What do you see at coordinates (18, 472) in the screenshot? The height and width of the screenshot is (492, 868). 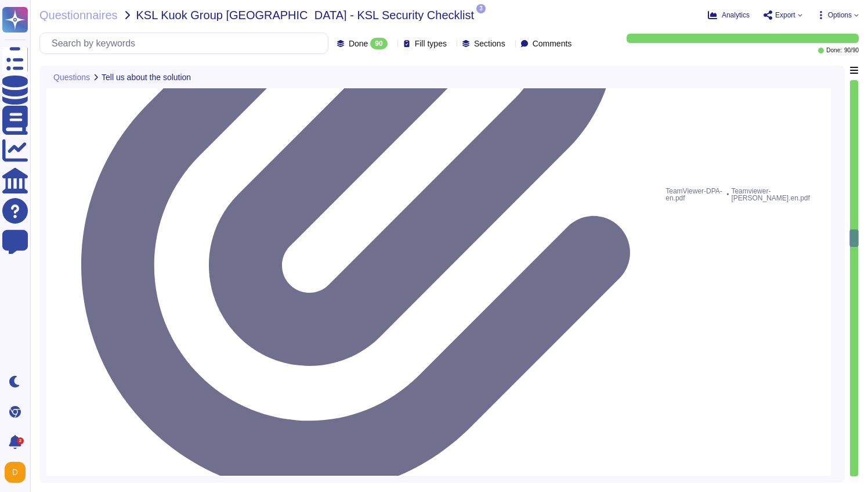 I see `button: user` at bounding box center [18, 472].